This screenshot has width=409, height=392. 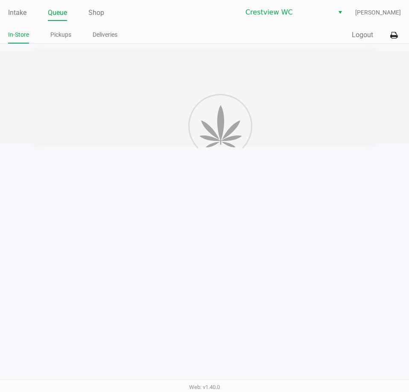 I want to click on span: Web: v1.40.0, so click(x=205, y=387).